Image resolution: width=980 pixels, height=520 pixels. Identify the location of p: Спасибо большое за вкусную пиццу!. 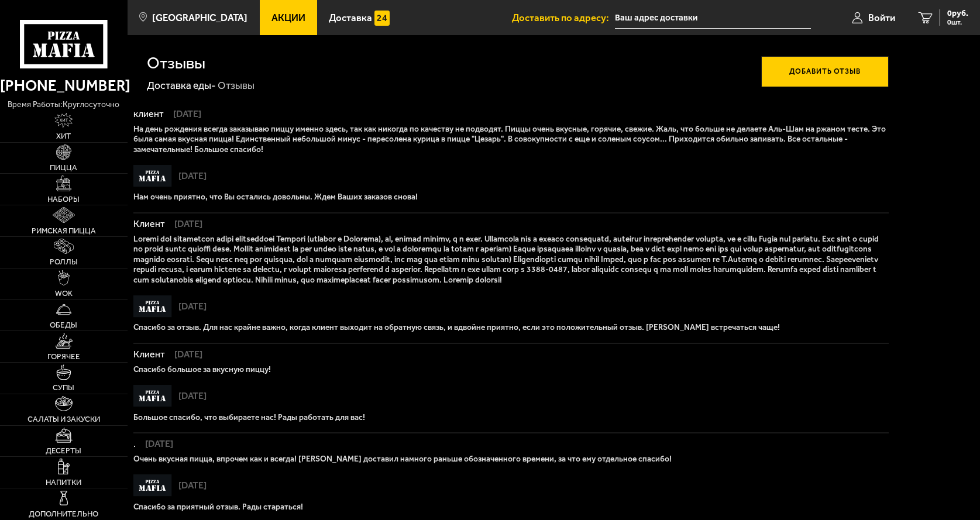
(511, 369).